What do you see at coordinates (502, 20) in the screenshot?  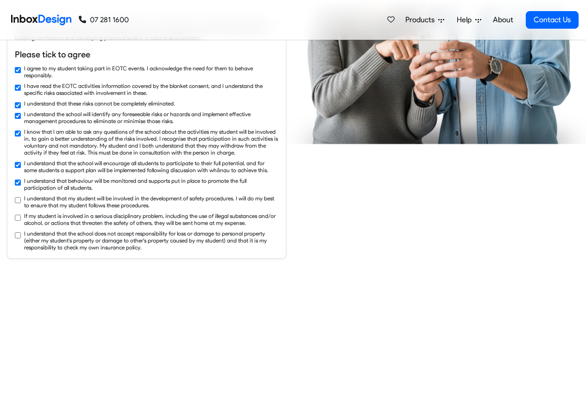 I see `a: About` at bounding box center [502, 20].